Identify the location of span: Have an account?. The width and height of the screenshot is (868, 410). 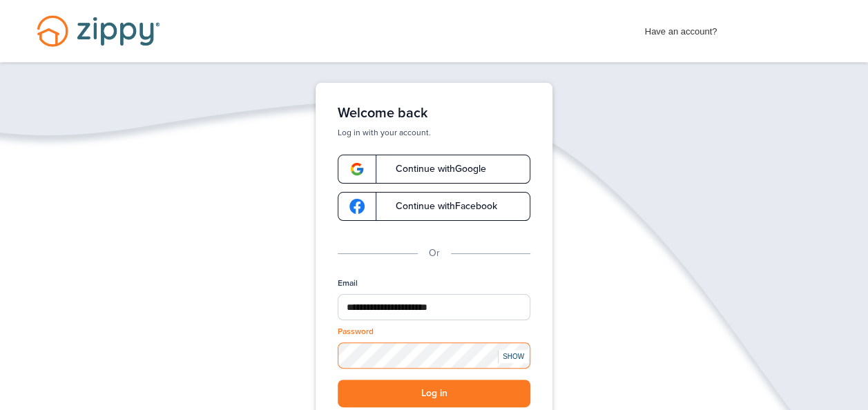
(681, 29).